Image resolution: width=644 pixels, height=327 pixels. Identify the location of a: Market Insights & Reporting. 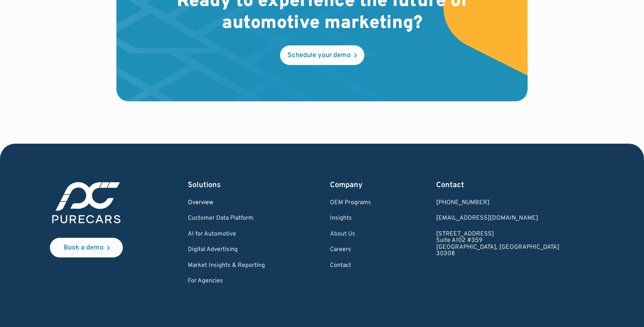
(226, 265).